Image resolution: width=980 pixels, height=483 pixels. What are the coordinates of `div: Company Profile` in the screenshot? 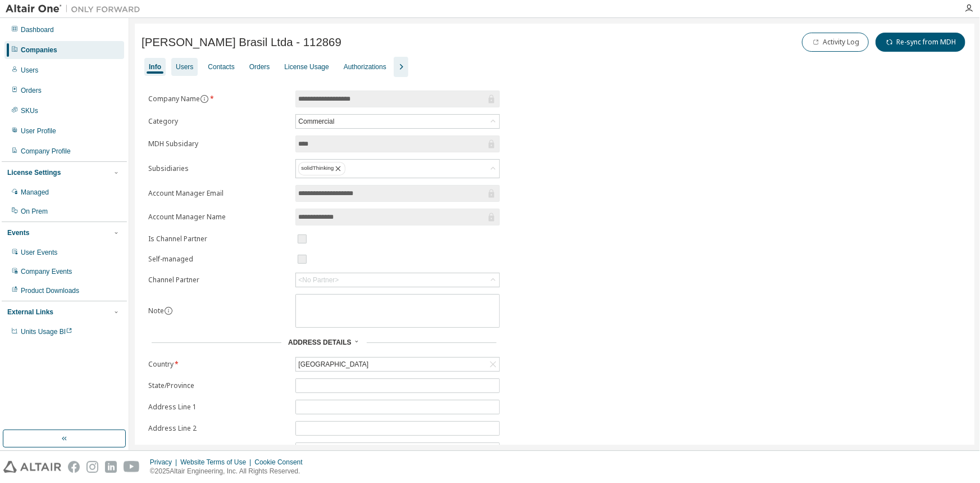 It's located at (46, 152).